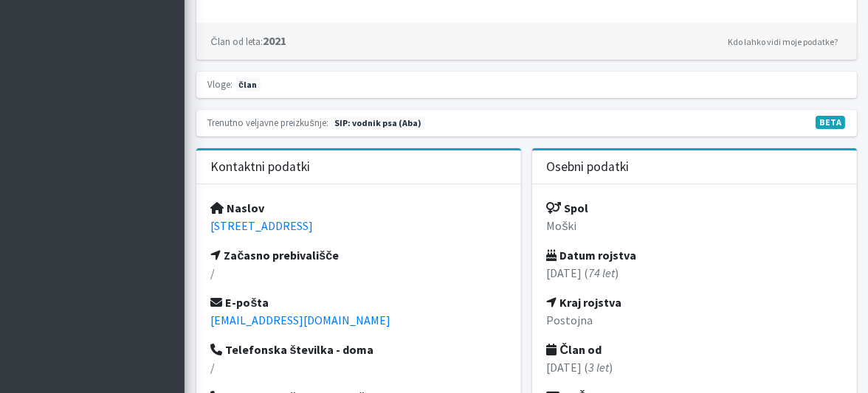 The width and height of the screenshot is (868, 393). I want to click on em: 3 let, so click(599, 367).